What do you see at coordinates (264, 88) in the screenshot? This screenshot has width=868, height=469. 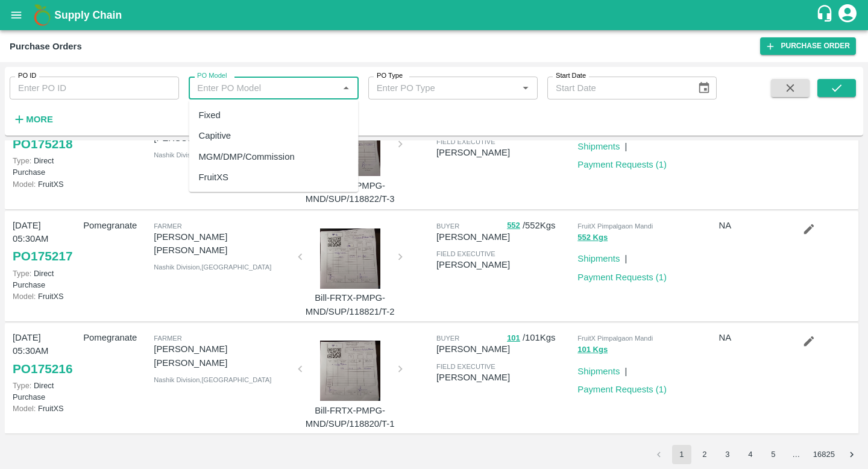 I see `input: Enter PO Model` at bounding box center [264, 88].